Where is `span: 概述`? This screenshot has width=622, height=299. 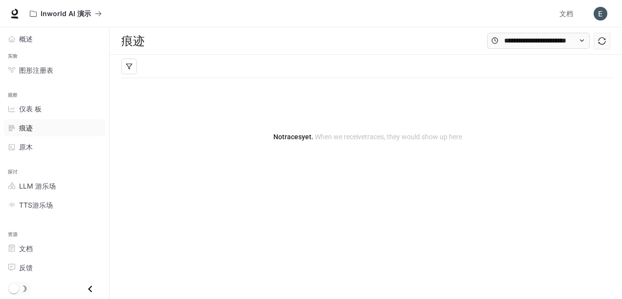 span: 概述 is located at coordinates (26, 39).